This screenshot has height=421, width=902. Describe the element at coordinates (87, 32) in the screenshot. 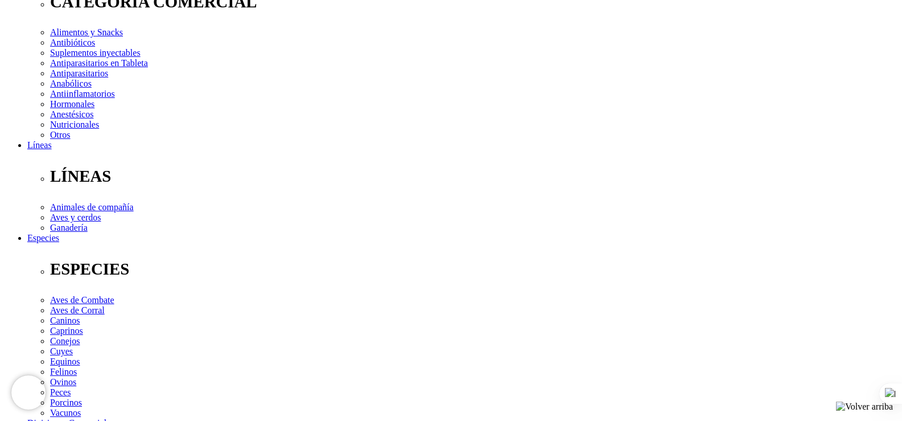

I see `span: Alimentos y Snacks` at that location.